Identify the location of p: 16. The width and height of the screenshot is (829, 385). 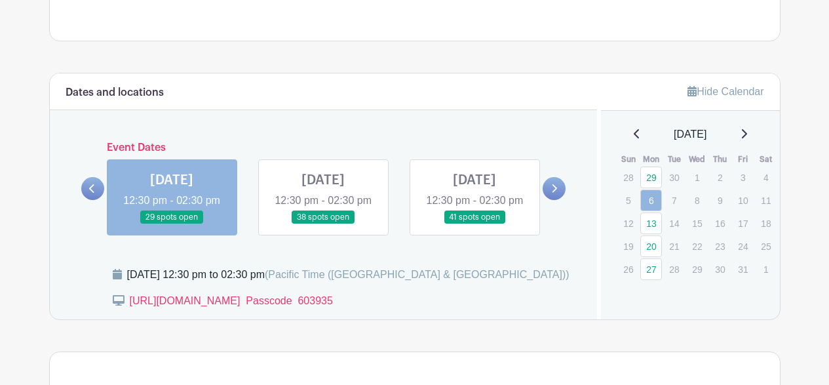
(720, 223).